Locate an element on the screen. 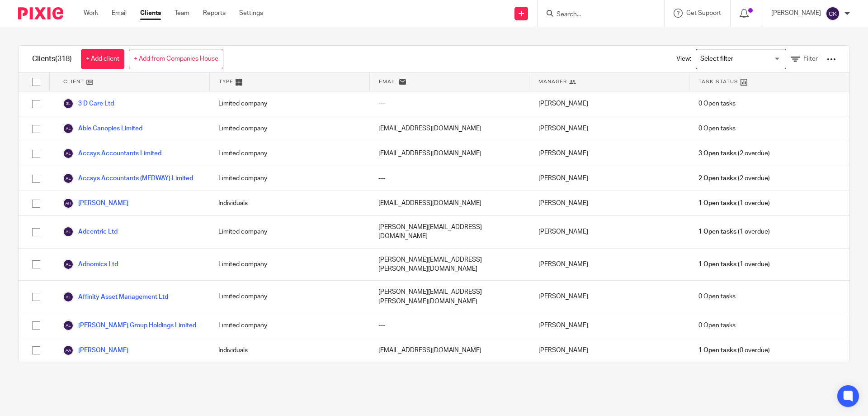 The image size is (868, 416). h1: Clients is located at coordinates (52, 59).